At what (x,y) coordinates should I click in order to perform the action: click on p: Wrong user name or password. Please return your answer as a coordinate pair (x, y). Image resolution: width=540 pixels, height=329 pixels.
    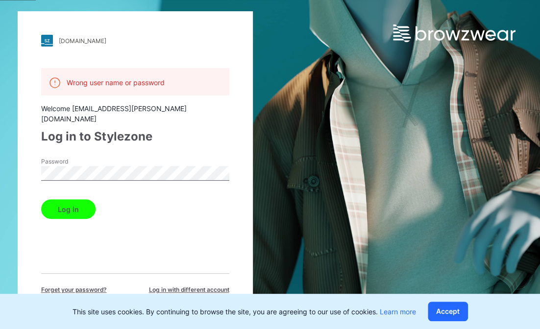
    Looking at the image, I should click on (116, 82).